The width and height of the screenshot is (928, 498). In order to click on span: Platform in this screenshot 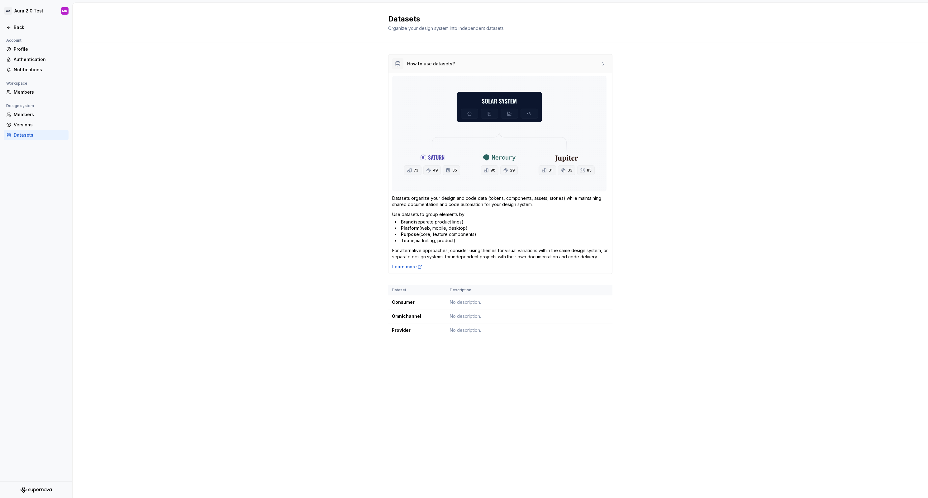, I will do `click(410, 228)`.